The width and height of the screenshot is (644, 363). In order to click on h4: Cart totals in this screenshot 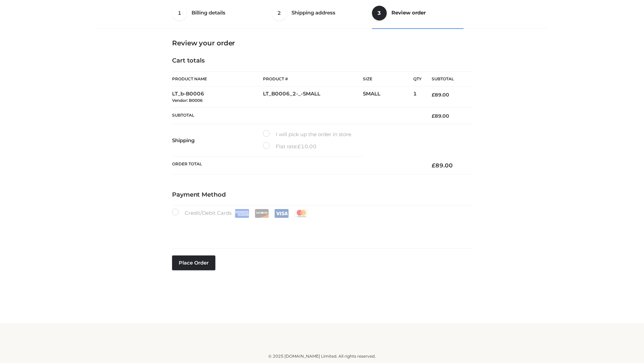, I will do `click(322, 61)`.